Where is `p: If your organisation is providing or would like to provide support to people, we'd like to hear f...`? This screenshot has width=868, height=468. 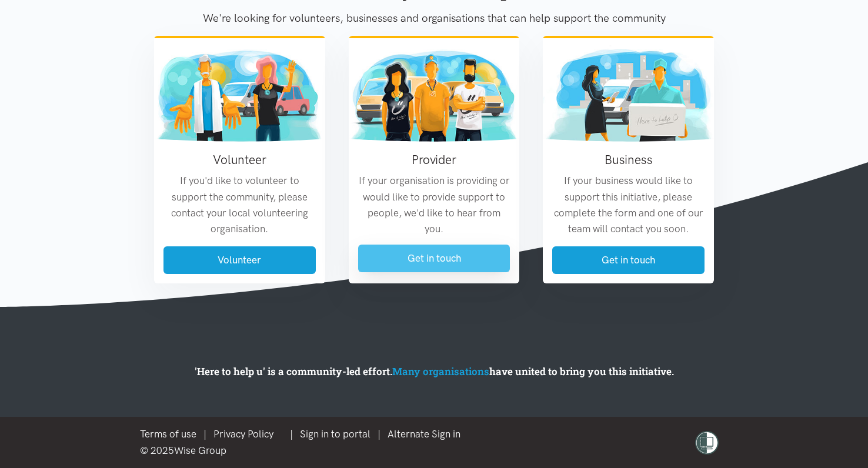 p: If your organisation is providing or would like to provide support to people, we'd like to hear f... is located at coordinates (434, 204).